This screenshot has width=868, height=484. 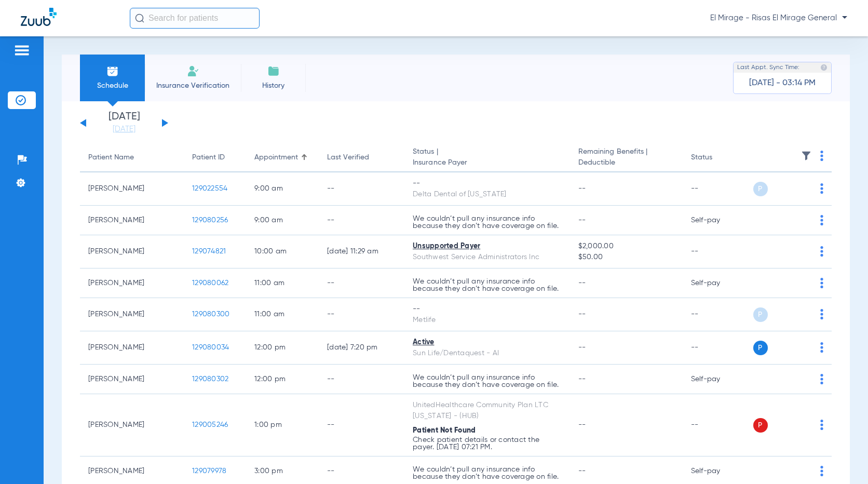 I want to click on span: 129080256, so click(x=209, y=220).